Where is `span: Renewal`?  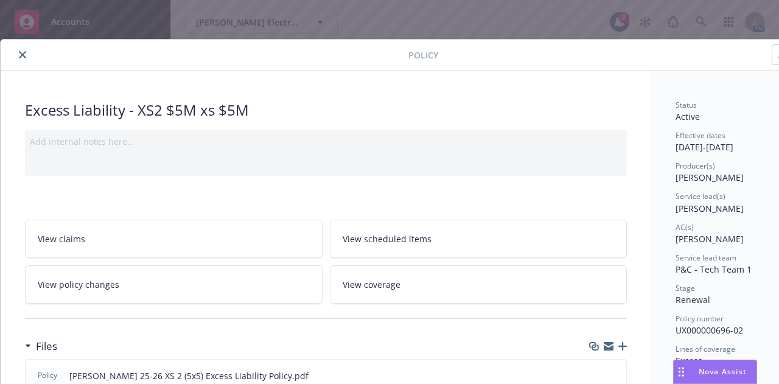
span: Renewal is located at coordinates (693, 300).